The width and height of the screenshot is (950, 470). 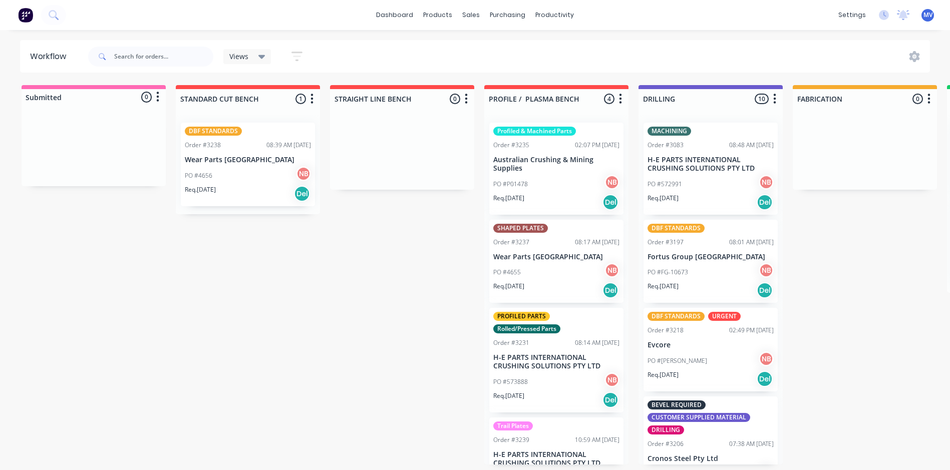 I want to click on div: products, so click(x=438, y=15).